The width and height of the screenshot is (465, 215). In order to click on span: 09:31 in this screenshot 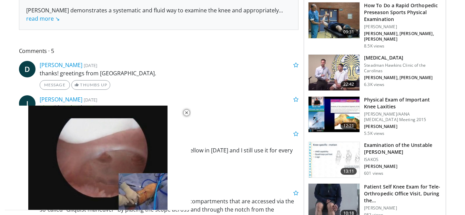, I will do `click(349, 32)`.